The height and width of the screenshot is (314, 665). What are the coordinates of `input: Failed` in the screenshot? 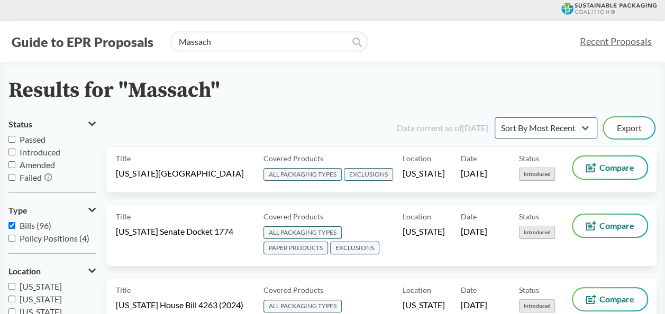 It's located at (12, 177).